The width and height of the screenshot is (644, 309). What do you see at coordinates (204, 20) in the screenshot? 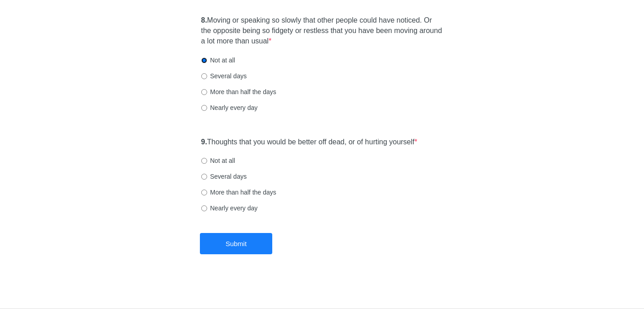
I see `strong: 8.` at bounding box center [204, 20].